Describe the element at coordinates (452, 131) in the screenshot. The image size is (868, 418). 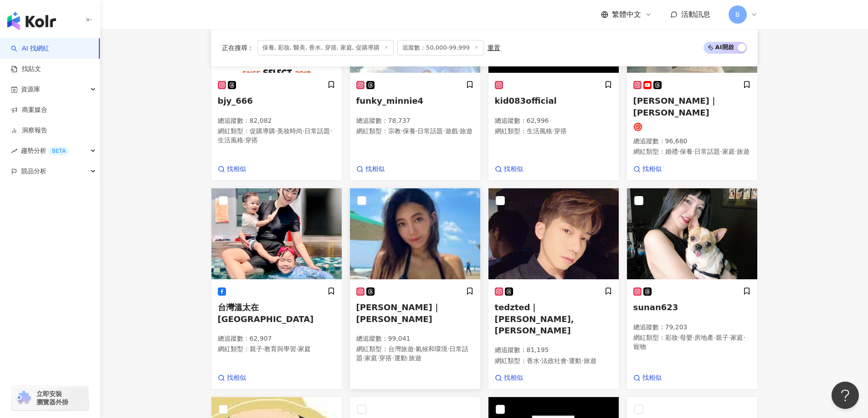
I see `span: 遊戲` at that location.